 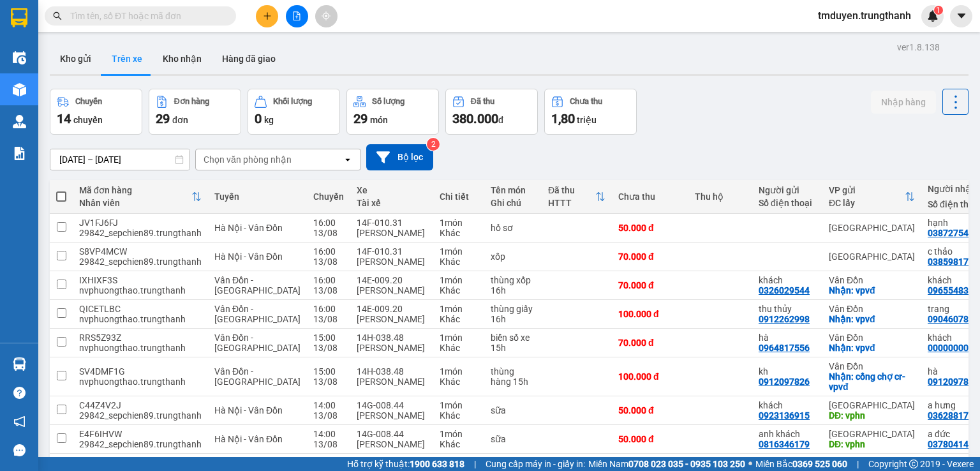 What do you see at coordinates (784, 416) in the screenshot?
I see `div: 0923136915` at bounding box center [784, 416].